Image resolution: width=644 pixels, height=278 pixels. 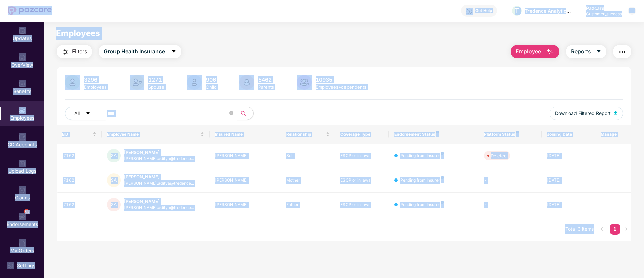 I want to click on li: Total 3 items, so click(x=579, y=229).